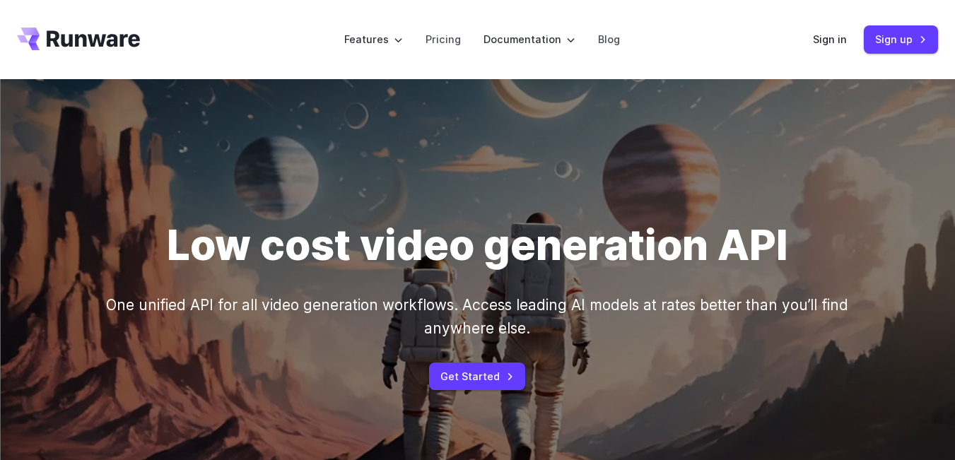 Image resolution: width=955 pixels, height=460 pixels. What do you see at coordinates (609, 39) in the screenshot?
I see `a: Blog` at bounding box center [609, 39].